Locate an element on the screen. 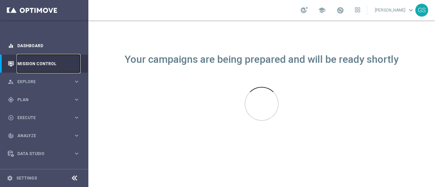 This screenshot has height=187, width=435. span: Explore is located at coordinates (45, 82).